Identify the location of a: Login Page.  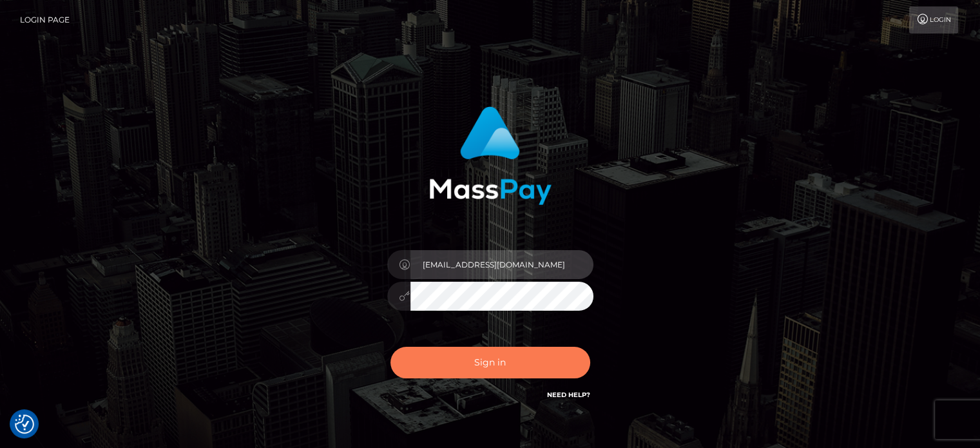
(44, 20).